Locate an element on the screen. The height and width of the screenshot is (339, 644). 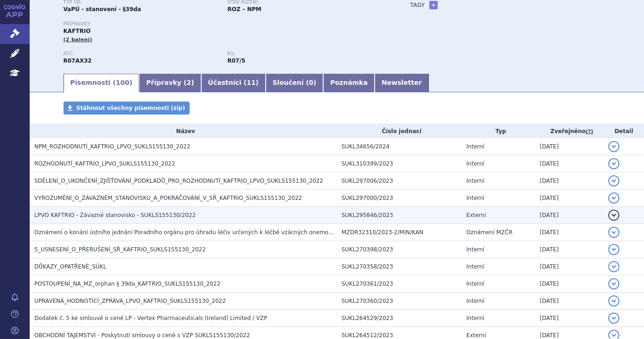
span: Oznámení o konání ústního jednání Poradního orgánu pro úhradu léčiv určených k léčbě vzácných one... is located at coordinates (207, 233).